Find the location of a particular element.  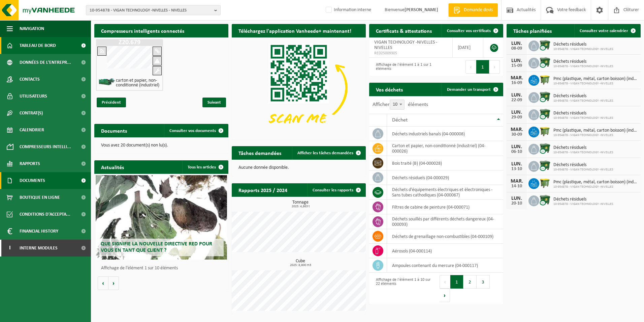

span: 2025: 4,863 t is located at coordinates (300, 207).